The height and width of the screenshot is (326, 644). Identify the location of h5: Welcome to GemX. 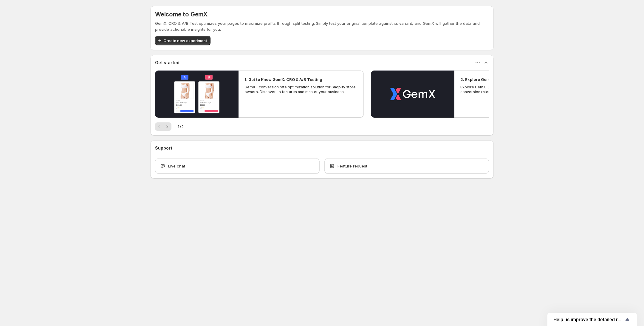
(182, 14).